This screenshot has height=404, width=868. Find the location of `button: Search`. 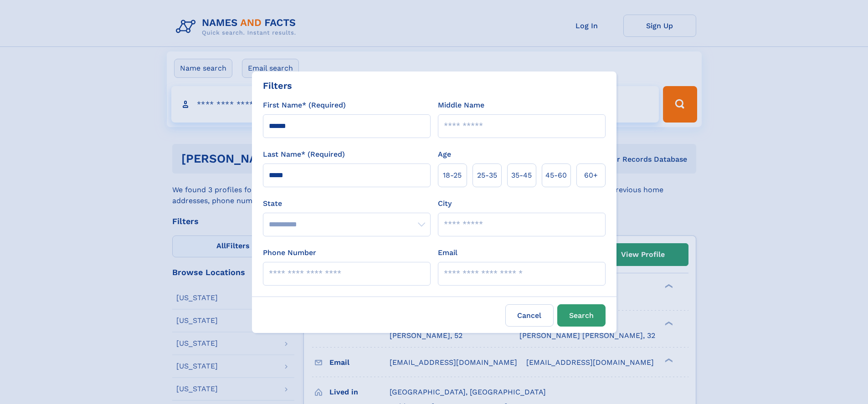

button: Search is located at coordinates (581, 315).